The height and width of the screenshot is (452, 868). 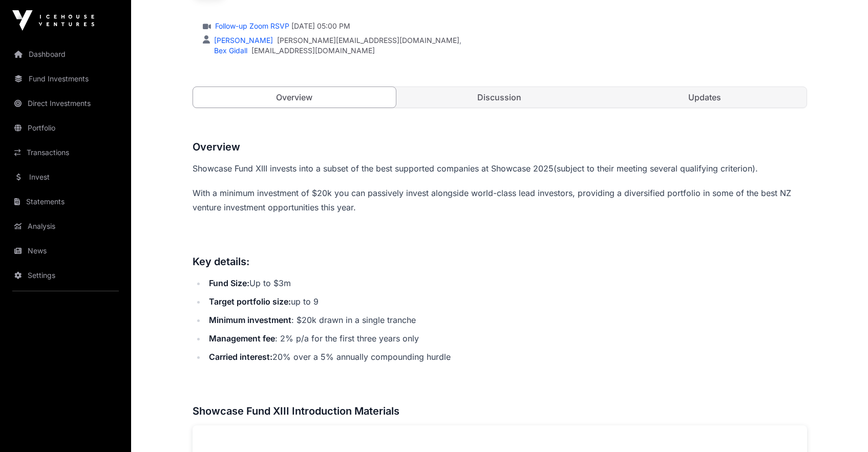 I want to click on strong: Carried interest:, so click(x=241, y=357).